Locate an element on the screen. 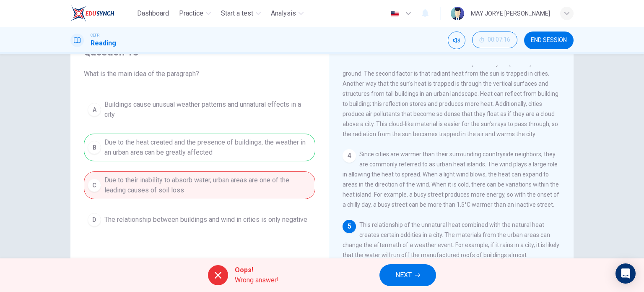 This screenshot has width=644, height=292. span: END SESSION is located at coordinates (549, 40).